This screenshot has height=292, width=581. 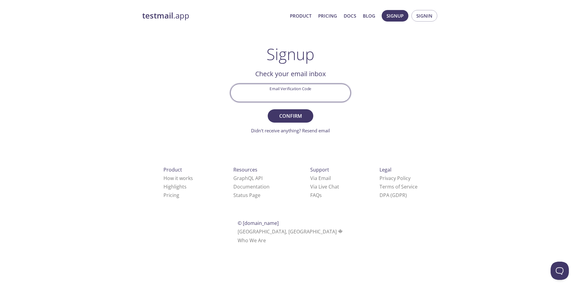 I want to click on span: Confirm, so click(x=290, y=116).